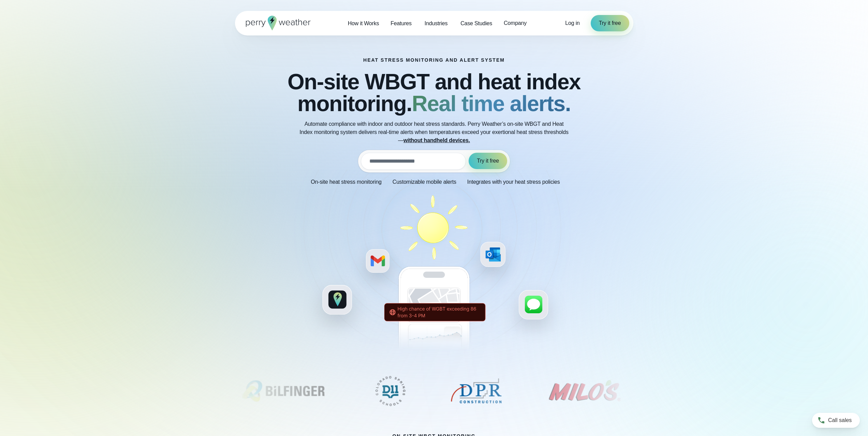 The image size is (868, 436). I want to click on span: How it Works, so click(364, 24).